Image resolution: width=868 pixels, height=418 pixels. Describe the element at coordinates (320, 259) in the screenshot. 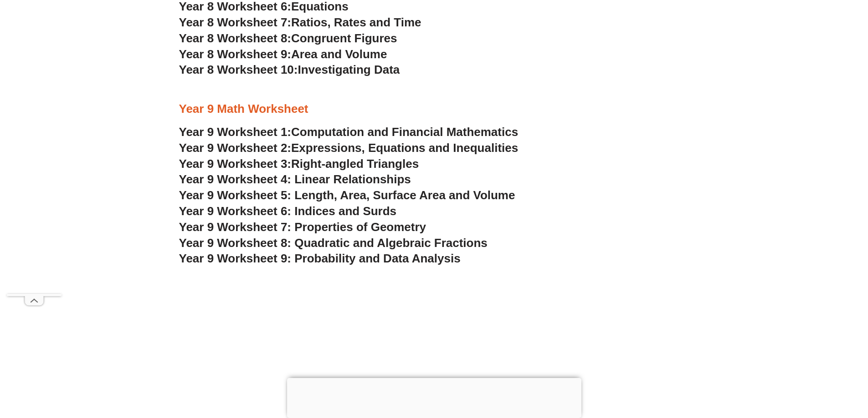

I see `span: Year 9 Worksheet 9: Probability and Data Analysis` at that location.